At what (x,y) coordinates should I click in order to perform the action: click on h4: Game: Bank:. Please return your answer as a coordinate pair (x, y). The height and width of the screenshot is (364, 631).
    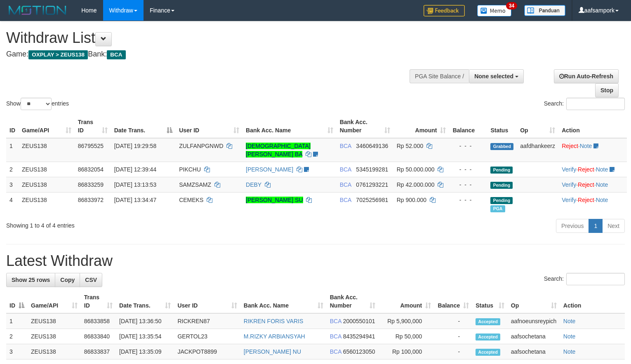
    Looking at the image, I should click on (209, 55).